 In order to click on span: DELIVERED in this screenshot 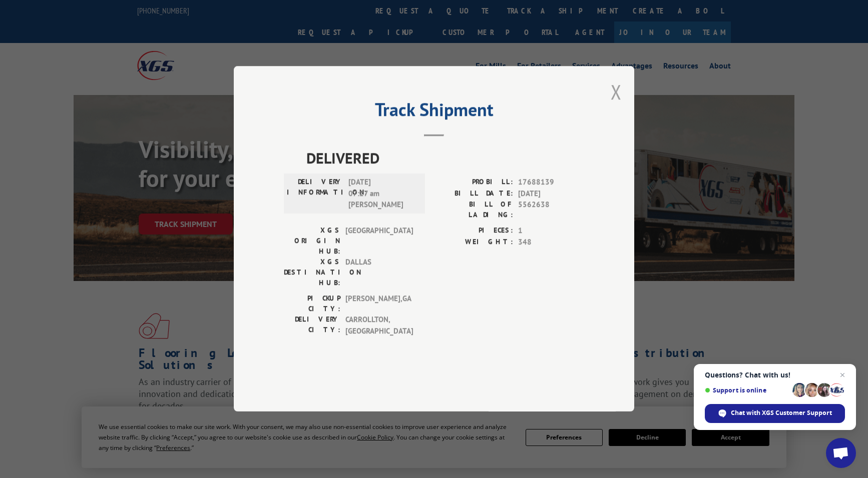, I will do `click(445, 158)`.